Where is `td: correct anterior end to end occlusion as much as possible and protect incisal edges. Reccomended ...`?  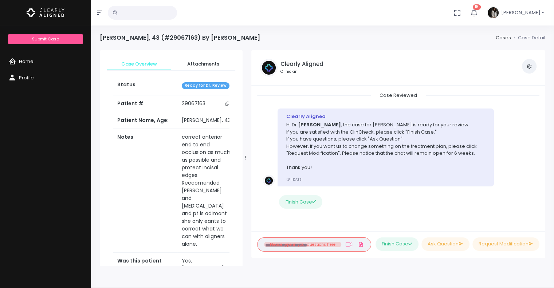 td: correct anterior end to end occlusion as much as possible and protect incisal edges. Reccomended ... is located at coordinates (207, 191).